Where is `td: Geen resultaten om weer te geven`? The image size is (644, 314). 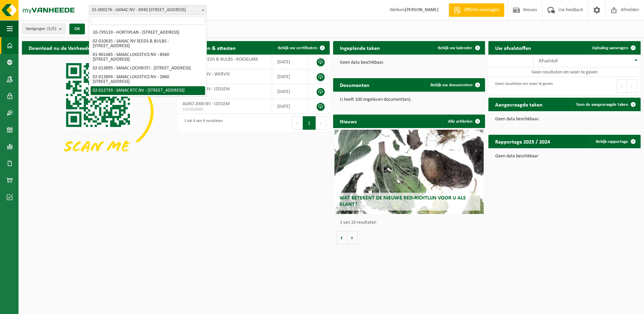 td: Geen resultaten om weer te geven is located at coordinates (564, 72).